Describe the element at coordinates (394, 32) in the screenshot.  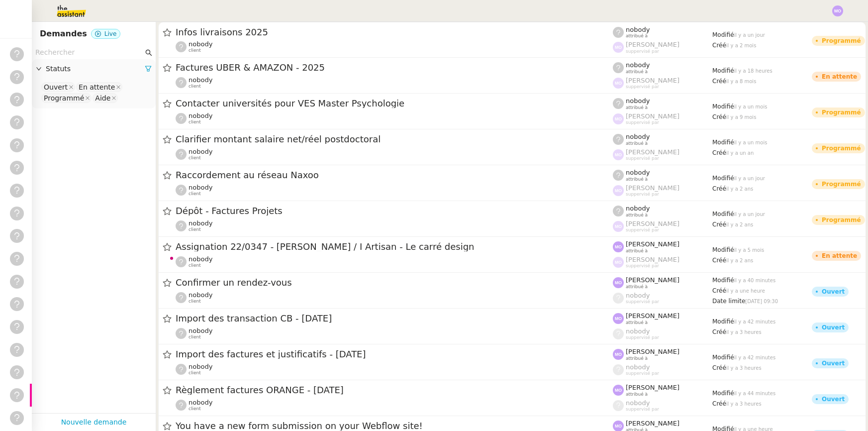
I see `span: Infos livraisons 2025` at that location.